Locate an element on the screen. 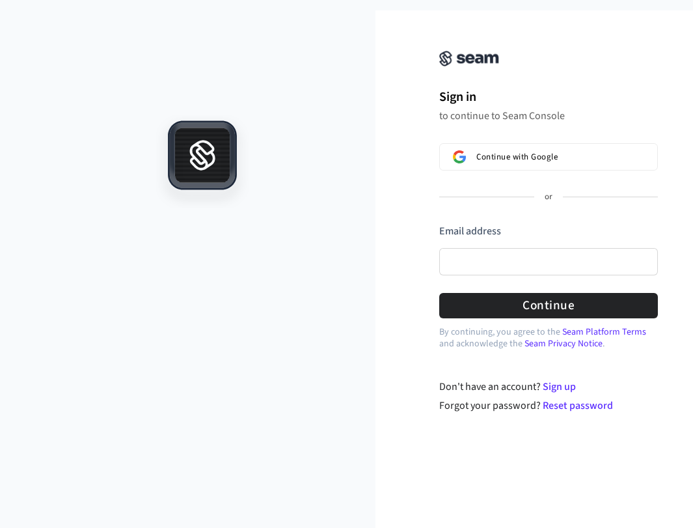  div: Don't have an account? is located at coordinates (548, 386).